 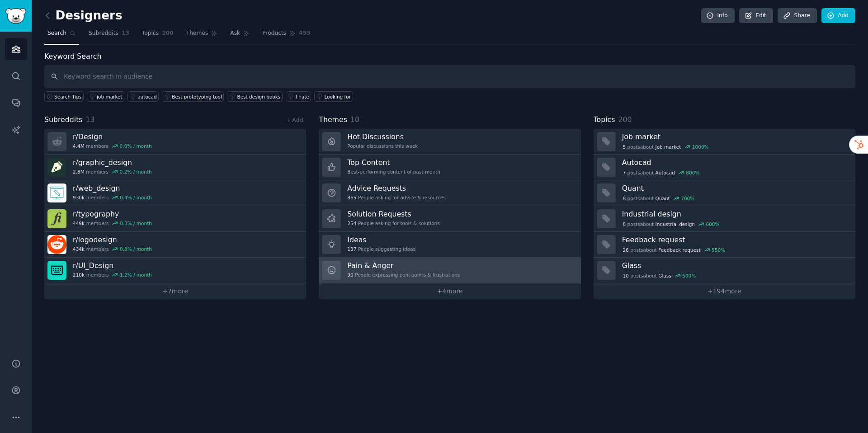 What do you see at coordinates (135, 249) in the screenshot?
I see `div: 0.8 % / month` at bounding box center [135, 249].